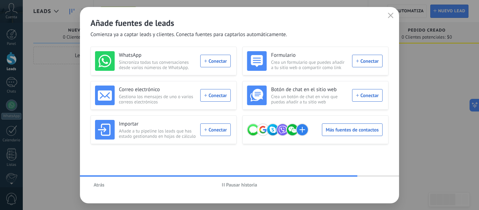 Image resolution: width=479 pixels, height=210 pixels. I want to click on h3: Correo electrónico, so click(157, 90).